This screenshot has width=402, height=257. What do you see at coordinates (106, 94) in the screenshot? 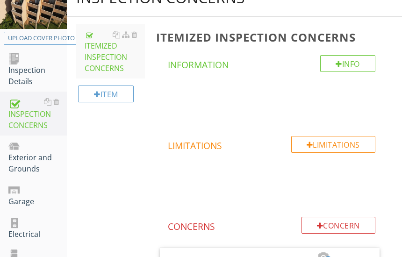
I see `div: Item` at bounding box center [106, 94].